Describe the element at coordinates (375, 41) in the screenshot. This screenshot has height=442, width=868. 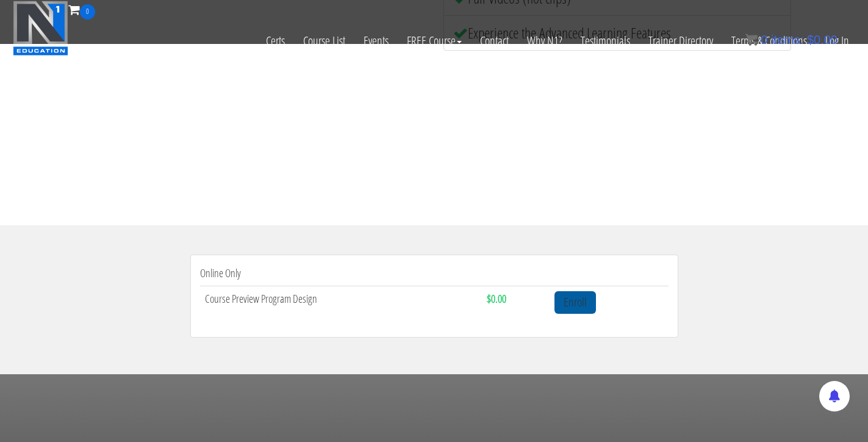
I see `a: Events` at that location.